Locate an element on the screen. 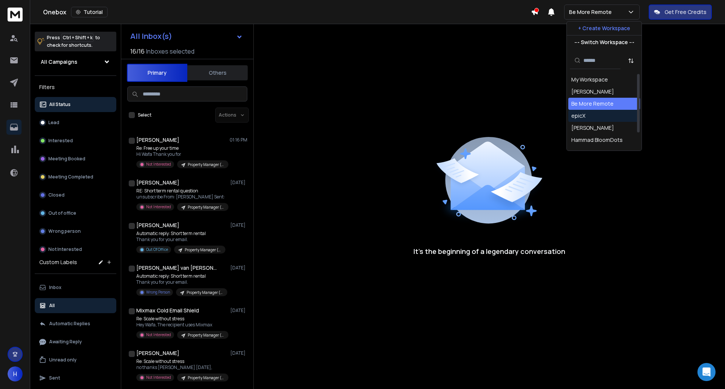 The height and width of the screenshot is (389, 725). p: Unread only is located at coordinates (63, 360).